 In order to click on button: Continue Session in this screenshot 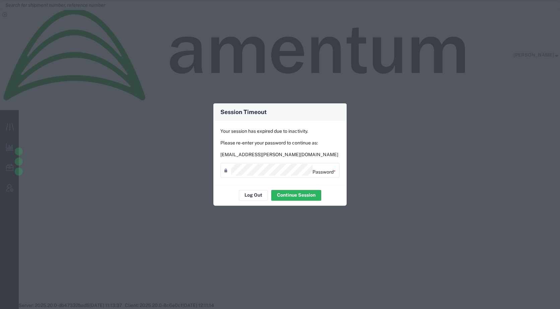, I will do `click(296, 195)`.